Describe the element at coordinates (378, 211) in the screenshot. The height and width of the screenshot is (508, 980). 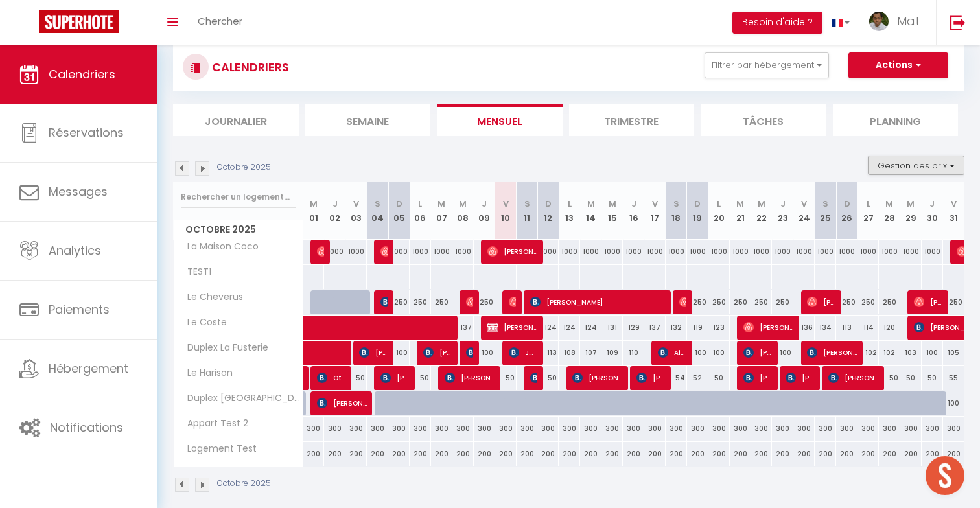
I see `th: 04` at that location.